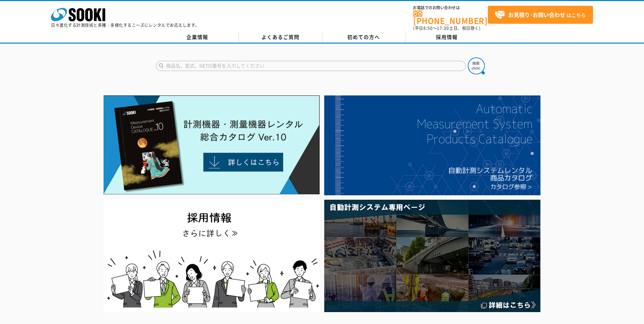 The image size is (644, 324). I want to click on a: 初めての方へ, so click(363, 37).